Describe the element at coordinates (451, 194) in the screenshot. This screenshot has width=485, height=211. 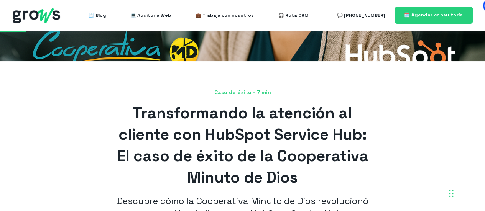
I see `div: Arrastrar` at that location.